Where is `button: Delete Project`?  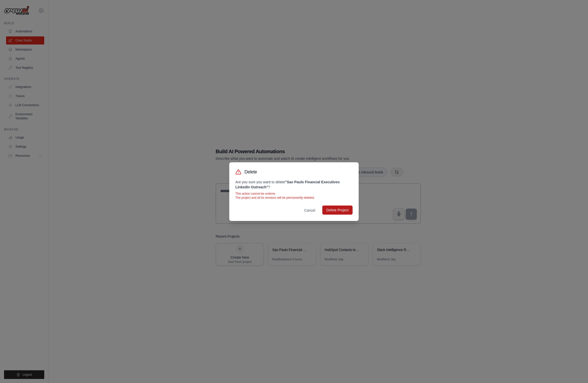
button: Delete Project is located at coordinates (337, 210).